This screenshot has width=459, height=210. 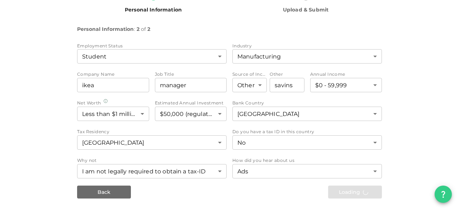 What do you see at coordinates (287, 85) in the screenshot?
I see `input: incomeSource.valueSpecified` at bounding box center [287, 85].